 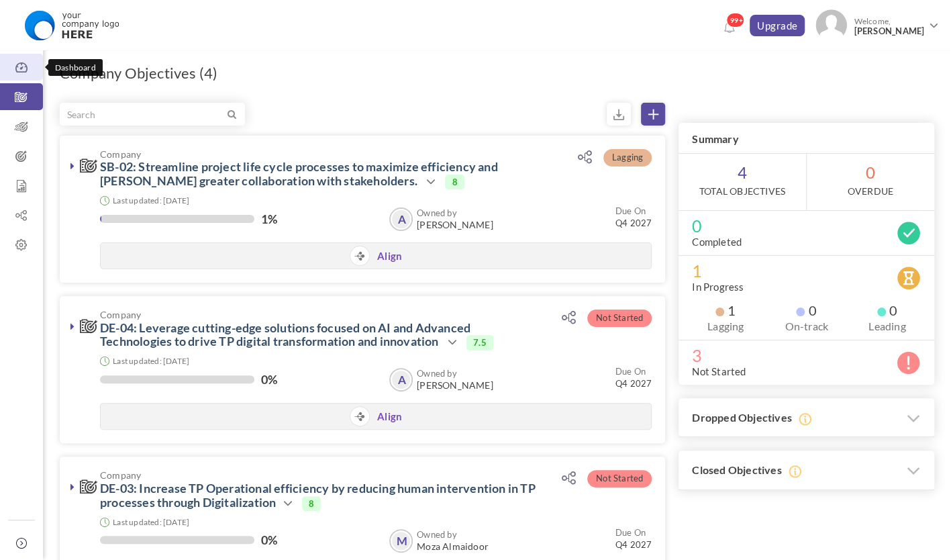 I want to click on span: 3, so click(x=807, y=355).